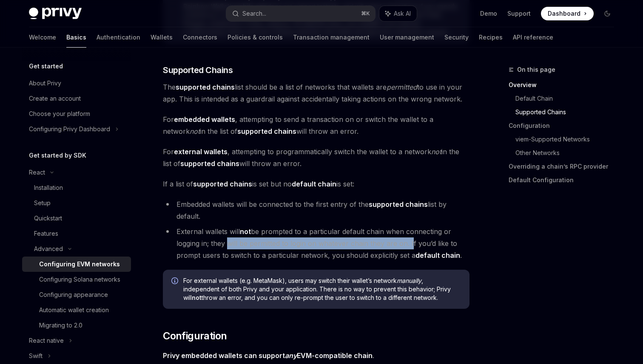 The height and width of the screenshot is (364, 643). What do you see at coordinates (316, 158) in the screenshot?
I see `span: For , attempting to programmatically switch the wallet to a network in the list of will throw an ...` at bounding box center [316, 158].